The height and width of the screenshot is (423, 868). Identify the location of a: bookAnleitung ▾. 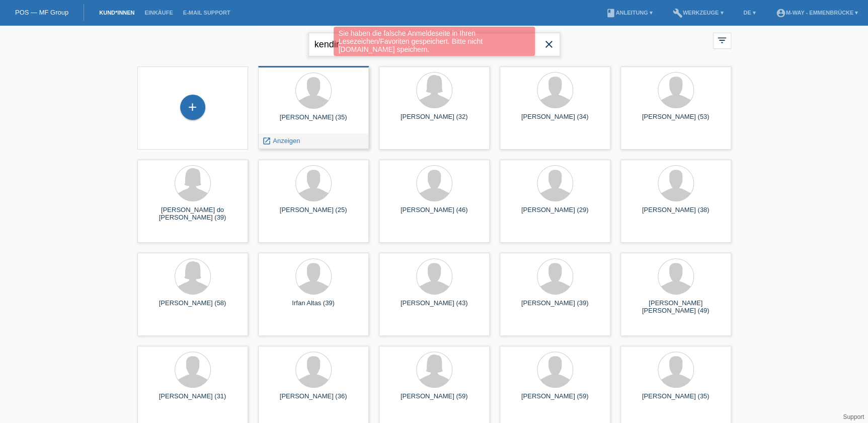
(629, 13).